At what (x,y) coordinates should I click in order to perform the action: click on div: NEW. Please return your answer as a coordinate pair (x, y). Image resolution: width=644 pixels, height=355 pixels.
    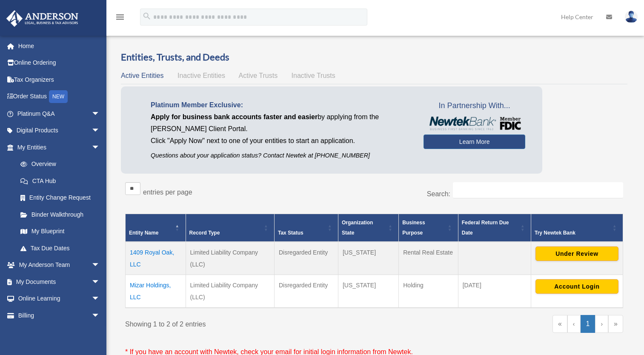
    Looking at the image, I should click on (58, 96).